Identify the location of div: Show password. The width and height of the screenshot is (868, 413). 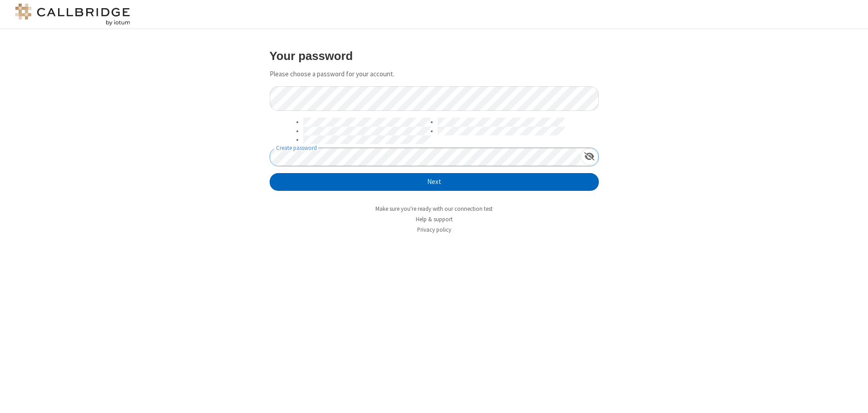
(590, 156).